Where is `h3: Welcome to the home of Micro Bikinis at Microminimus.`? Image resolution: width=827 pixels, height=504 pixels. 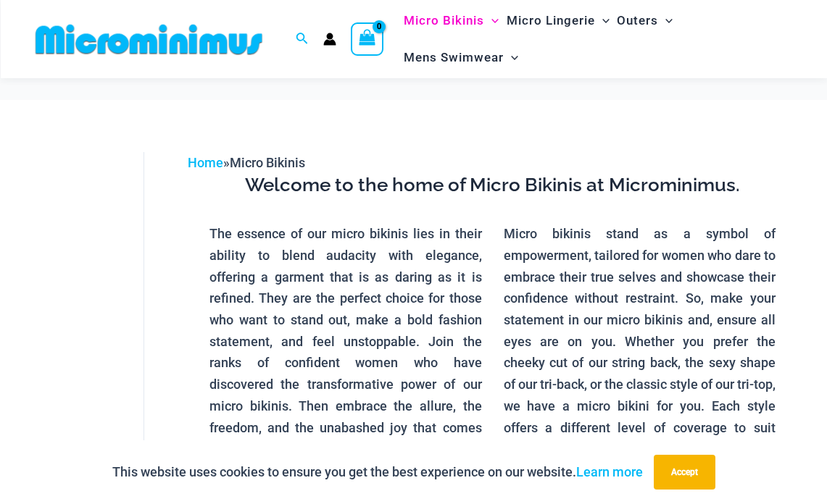 h3: Welcome to the home of Micro Bikinis at Microminimus. is located at coordinates (492, 185).